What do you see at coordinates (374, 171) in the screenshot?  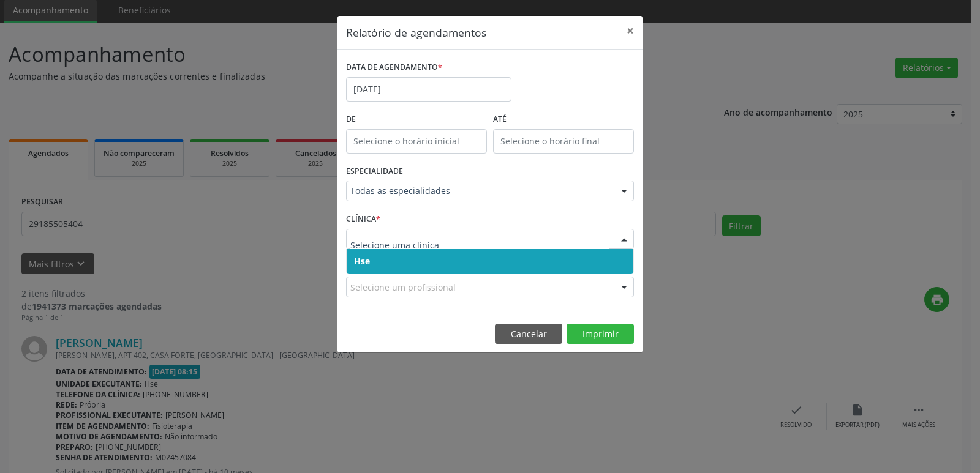 I see `label: ESPECIALIDADE` at bounding box center [374, 171].